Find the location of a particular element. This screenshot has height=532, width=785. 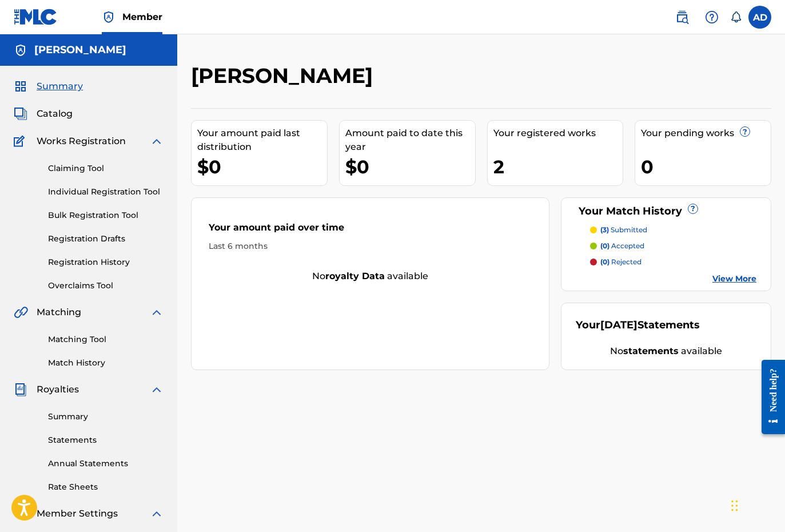

a: Registration History is located at coordinates (106, 262).